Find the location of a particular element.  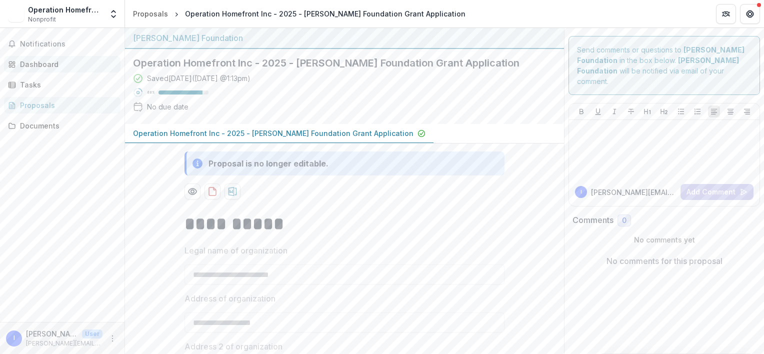

button: Partners is located at coordinates (726, 14).